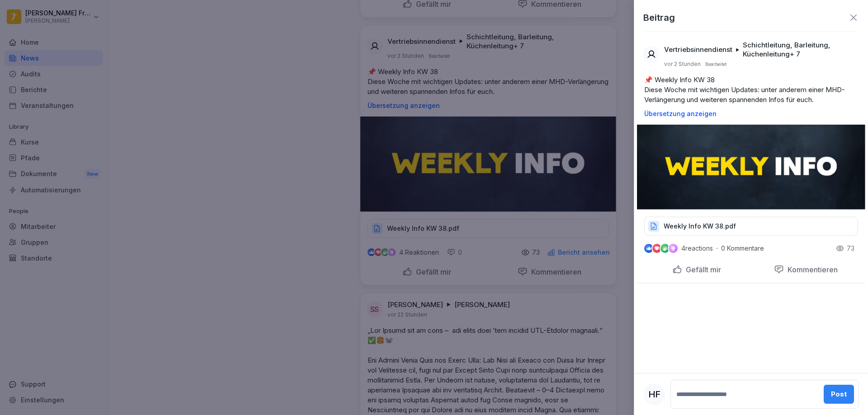 Image resolution: width=868 pixels, height=415 pixels. Describe the element at coordinates (751, 114) in the screenshot. I see `p: Übersetzung anzeigen` at that location.